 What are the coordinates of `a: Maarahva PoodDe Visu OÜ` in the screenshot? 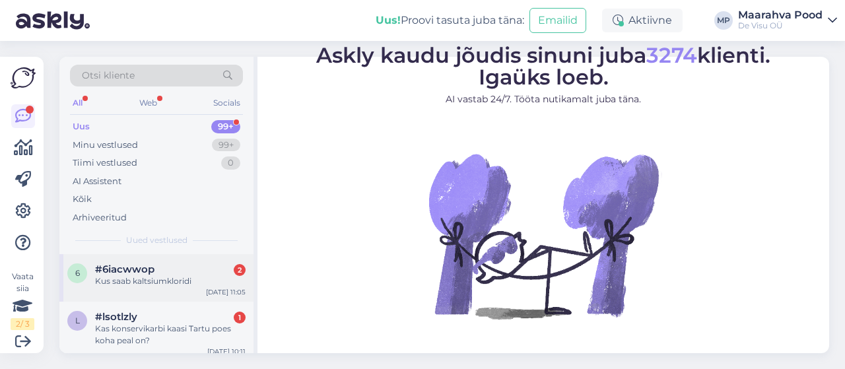 It's located at (788, 20).